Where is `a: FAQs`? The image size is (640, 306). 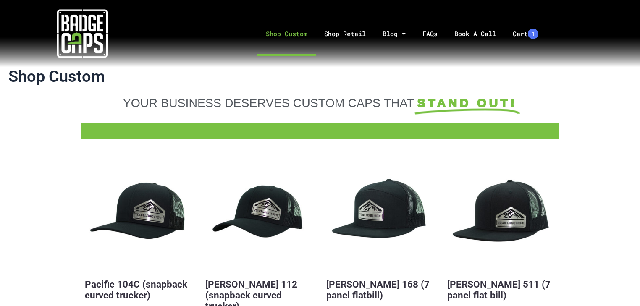 a: FAQs is located at coordinates (430, 34).